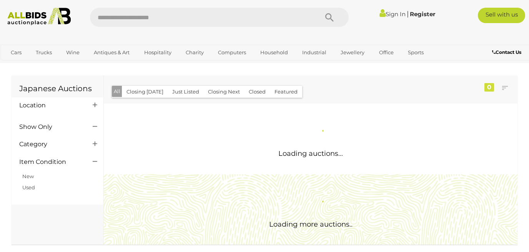 The image size is (529, 252). I want to click on button: Just Listed, so click(186, 91).